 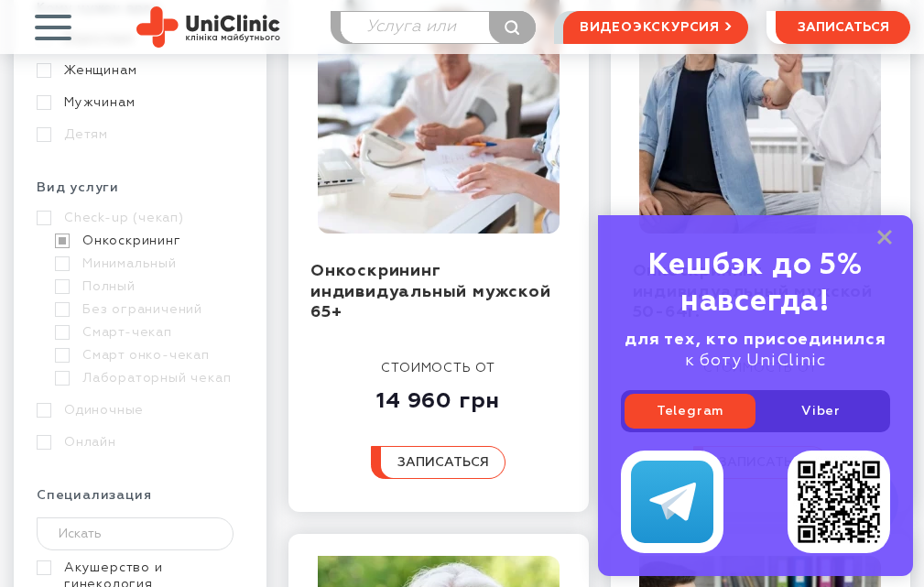 What do you see at coordinates (430, 292) in the screenshot?
I see `a: Онкоскрининг индивидуальный мужской 65+` at bounding box center [430, 292].